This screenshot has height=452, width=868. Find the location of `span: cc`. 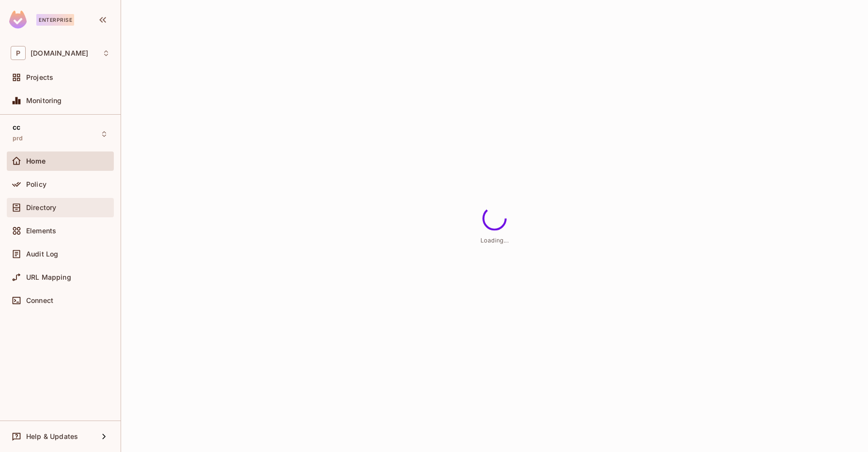

span: cc is located at coordinates (17, 127).